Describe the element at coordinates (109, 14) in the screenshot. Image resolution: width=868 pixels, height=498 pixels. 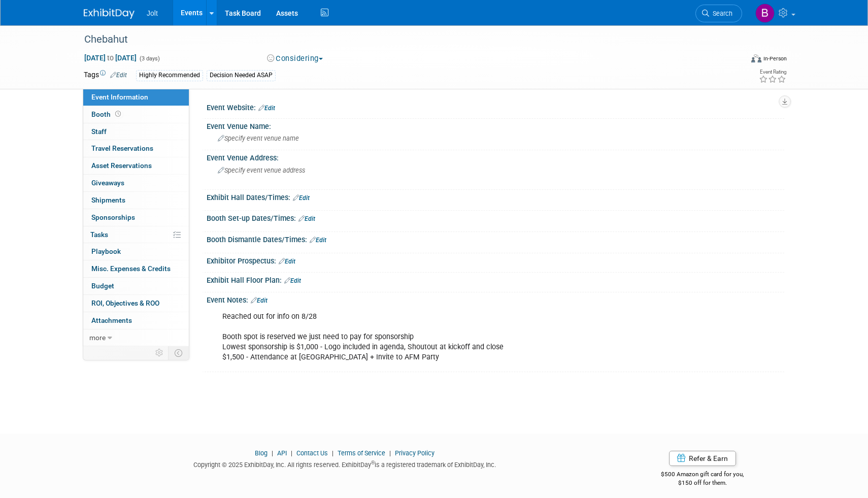
I see `img: ExhibitDay` at that location.